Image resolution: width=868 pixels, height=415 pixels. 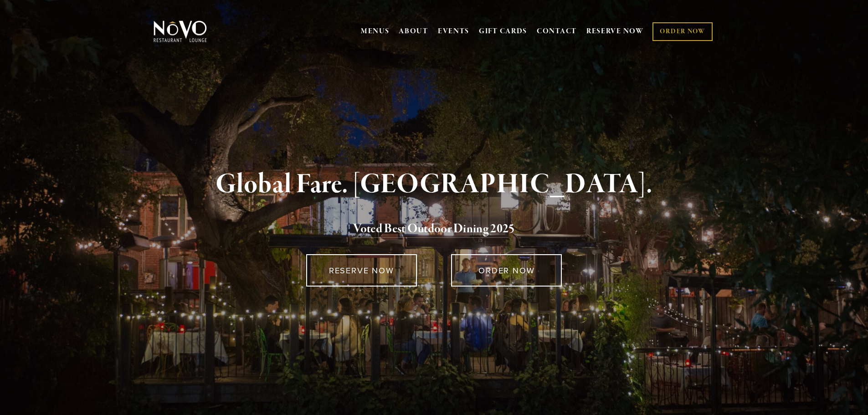 What do you see at coordinates (180, 31) in the screenshot?
I see `img: Novo Restaurant &amp; Lounge` at bounding box center [180, 31].